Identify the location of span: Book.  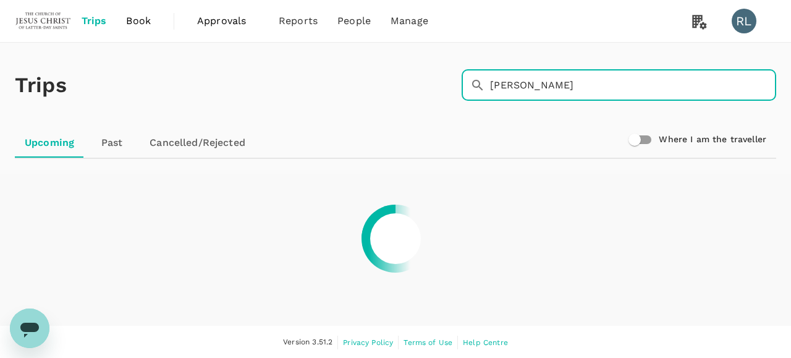
(138, 21).